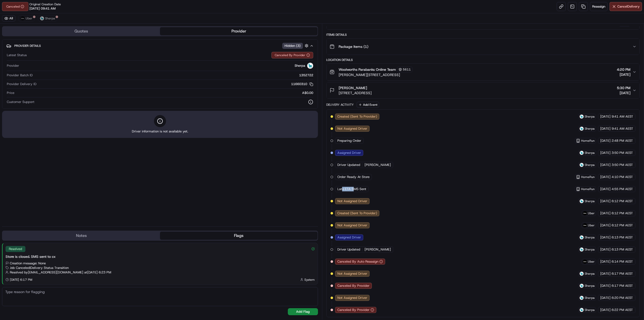 The image size is (644, 320). I want to click on span: 6:13 PM AEST, so click(622, 237).